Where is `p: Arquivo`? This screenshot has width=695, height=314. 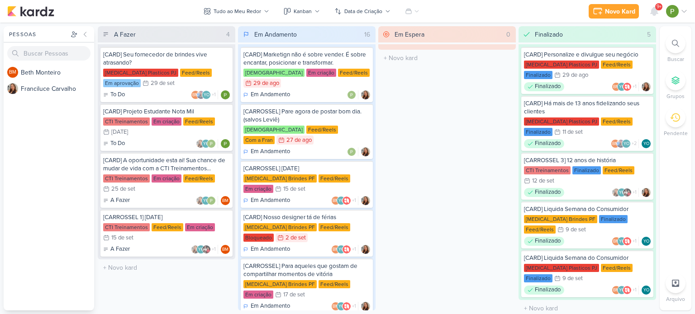 p: Arquivo is located at coordinates (676, 300).